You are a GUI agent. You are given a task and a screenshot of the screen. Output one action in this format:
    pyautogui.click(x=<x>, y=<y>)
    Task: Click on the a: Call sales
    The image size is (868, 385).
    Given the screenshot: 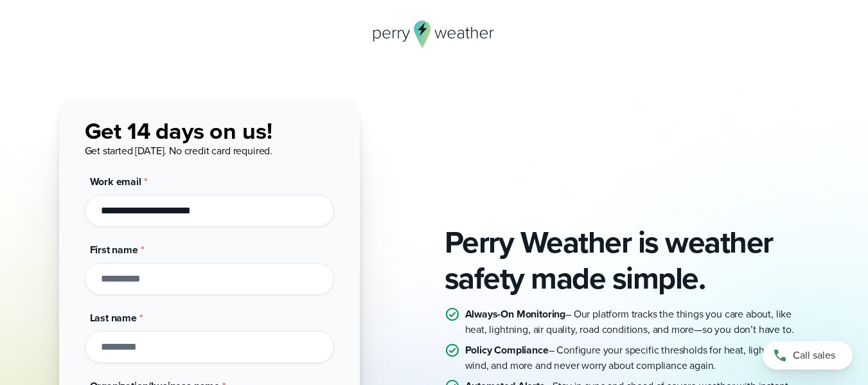 What is the action you would take?
    pyautogui.click(x=808, y=356)
    